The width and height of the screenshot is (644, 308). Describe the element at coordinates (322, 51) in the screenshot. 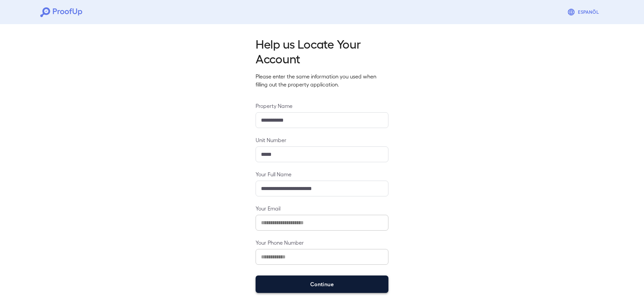

I see `h2: Help us Locate Your Account` at that location.